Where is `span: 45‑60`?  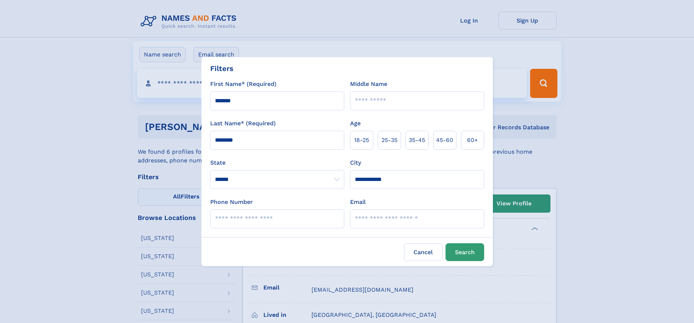 span: 45‑60 is located at coordinates (445, 140).